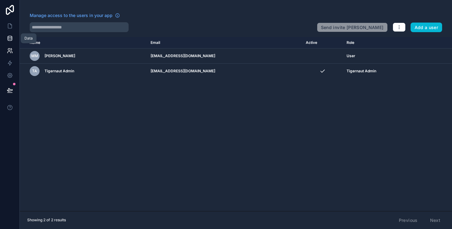  I want to click on a: Manage access to the users in your app, so click(75, 15).